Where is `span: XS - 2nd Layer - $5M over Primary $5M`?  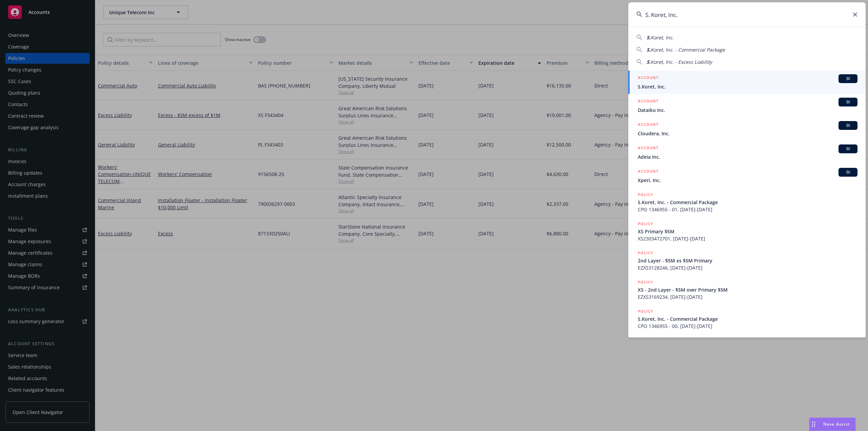
span: XS - 2nd Layer - $5M over Primary $5M is located at coordinates (748, 289).